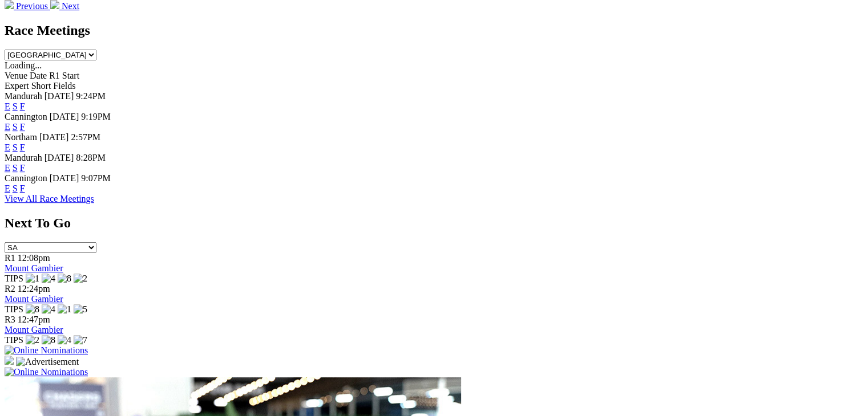 Image resolution: width=868 pixels, height=416 pixels. I want to click on span: Venue, so click(16, 75).